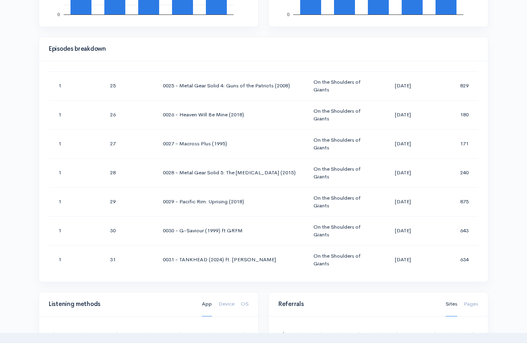  I want to click on a: Pages, so click(471, 304).